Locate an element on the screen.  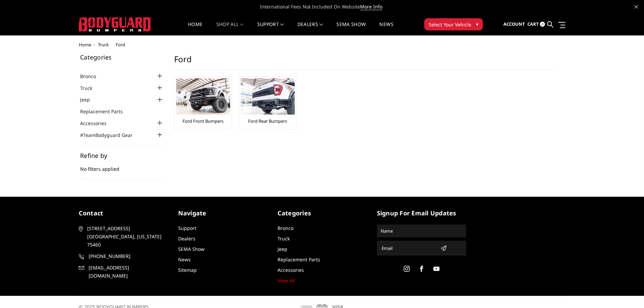
img: BODYGUARD BUMPERS is located at coordinates (115, 24).